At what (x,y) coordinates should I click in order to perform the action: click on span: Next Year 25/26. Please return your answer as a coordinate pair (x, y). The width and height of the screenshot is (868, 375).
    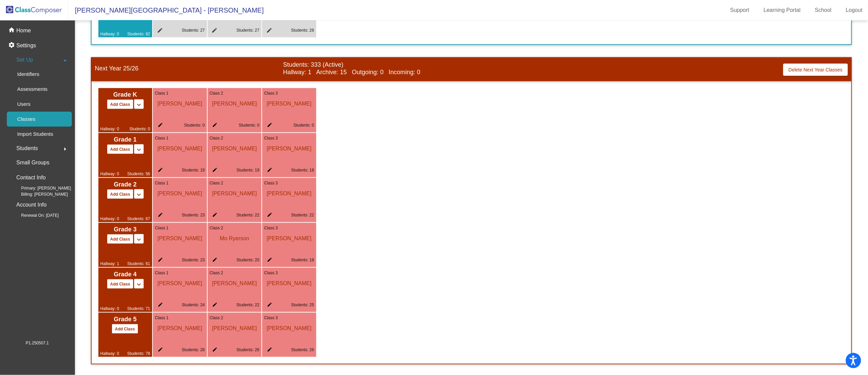
    Looking at the image, I should click on (189, 69).